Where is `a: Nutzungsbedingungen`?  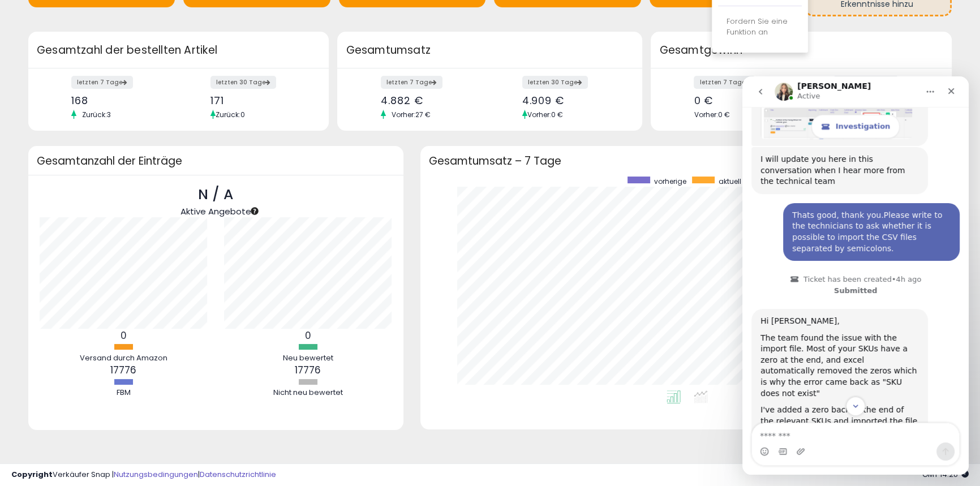 a: Nutzungsbedingungen is located at coordinates (156, 475).